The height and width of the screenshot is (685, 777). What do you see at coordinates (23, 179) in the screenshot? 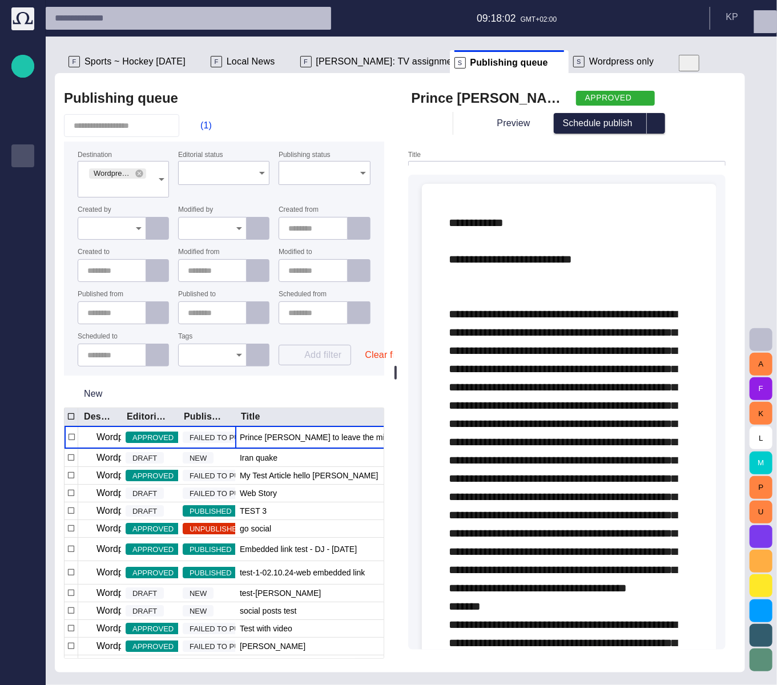
I see `span: Publishing queue KKK` at bounding box center [23, 179].